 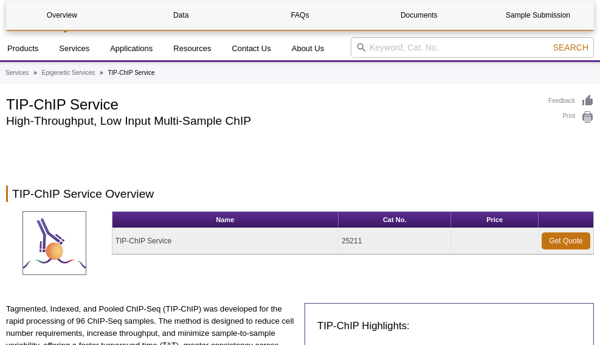 I want to click on a: Overview, so click(x=62, y=15).